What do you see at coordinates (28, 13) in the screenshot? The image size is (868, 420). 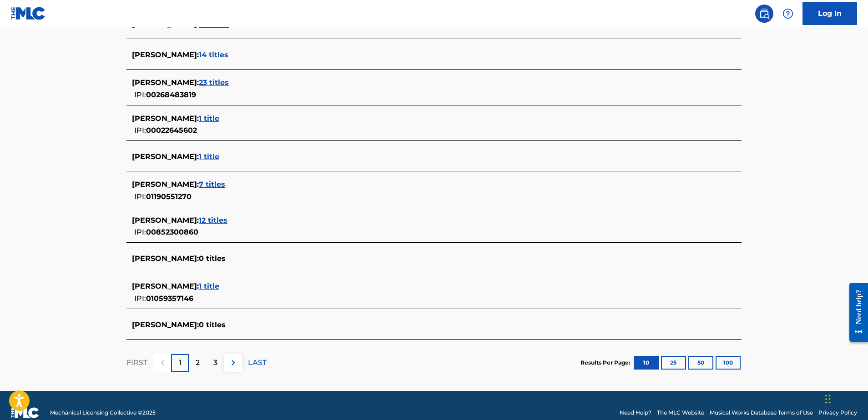 I see `img: MLC Logo` at bounding box center [28, 13].